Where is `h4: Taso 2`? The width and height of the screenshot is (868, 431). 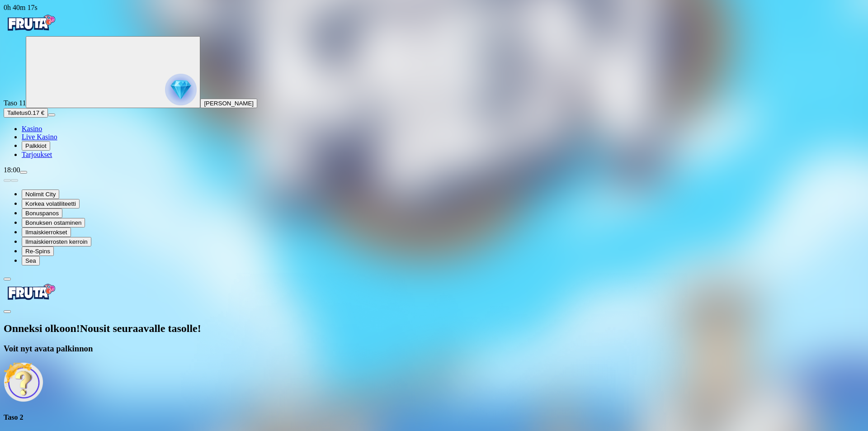
h4: Taso 2 is located at coordinates (434, 417).